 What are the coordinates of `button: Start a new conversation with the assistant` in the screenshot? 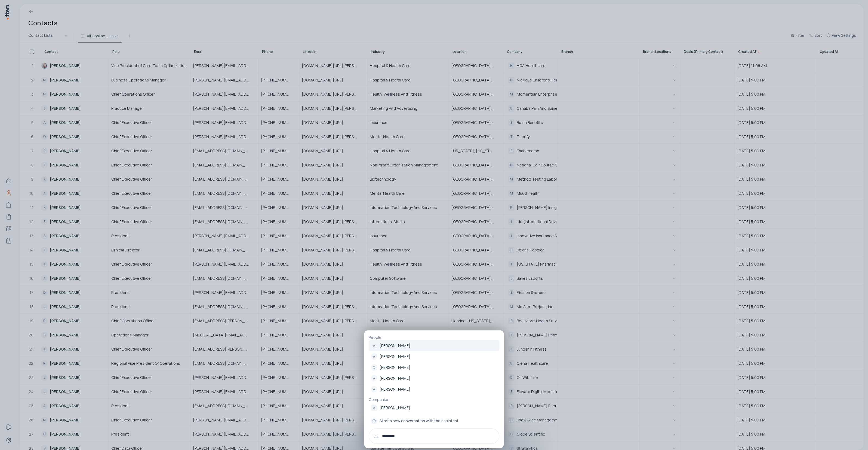 It's located at (434, 420).